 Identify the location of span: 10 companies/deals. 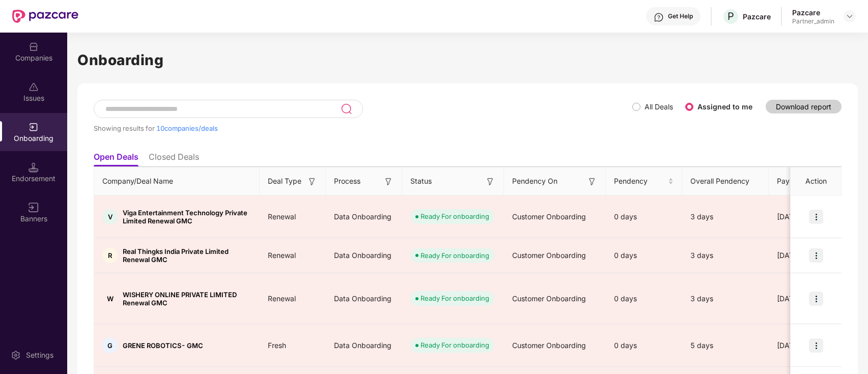
(187, 128).